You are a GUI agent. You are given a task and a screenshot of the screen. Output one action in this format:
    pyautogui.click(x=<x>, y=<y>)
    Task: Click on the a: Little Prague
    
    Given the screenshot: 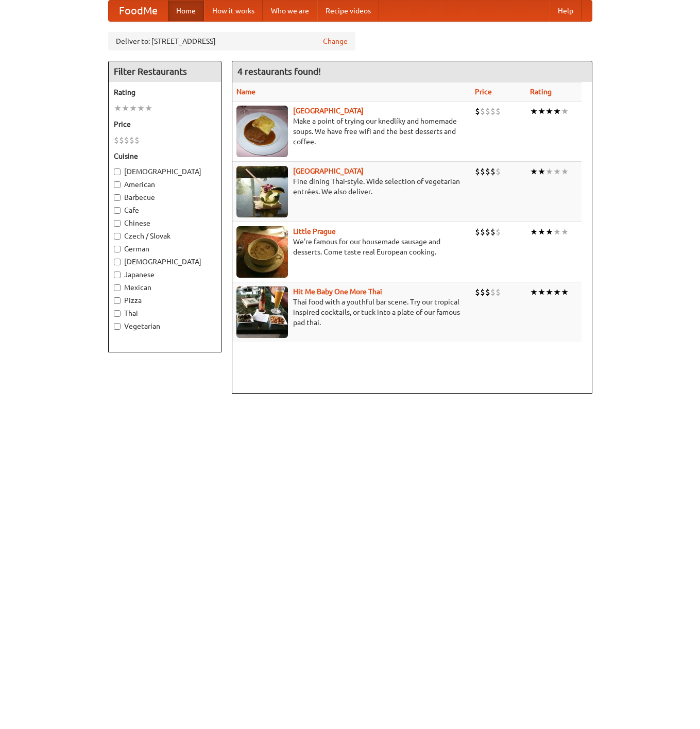 What is the action you would take?
    pyautogui.click(x=315, y=231)
    